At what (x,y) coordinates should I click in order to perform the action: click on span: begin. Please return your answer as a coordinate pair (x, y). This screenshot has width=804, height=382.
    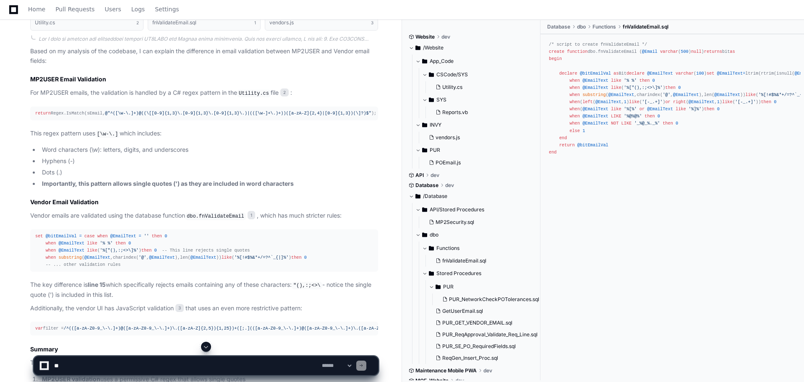
    Looking at the image, I should click on (555, 59).